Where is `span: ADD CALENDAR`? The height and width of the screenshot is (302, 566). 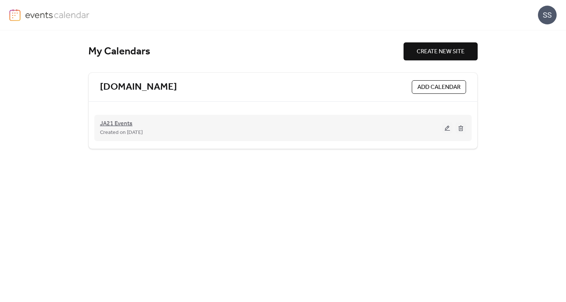 span: ADD CALENDAR is located at coordinates (439, 87).